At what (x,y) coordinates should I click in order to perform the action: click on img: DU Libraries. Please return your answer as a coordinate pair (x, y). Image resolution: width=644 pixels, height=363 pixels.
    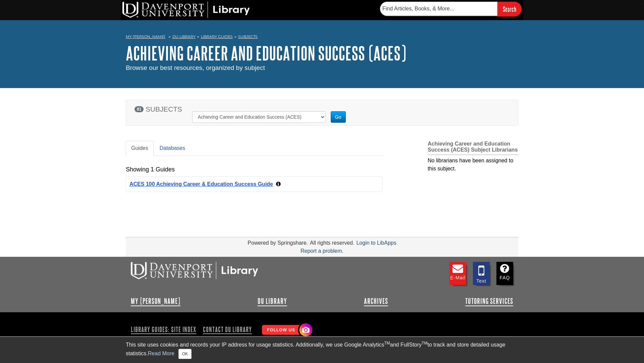
    Looking at the image, I should click on (194, 270).